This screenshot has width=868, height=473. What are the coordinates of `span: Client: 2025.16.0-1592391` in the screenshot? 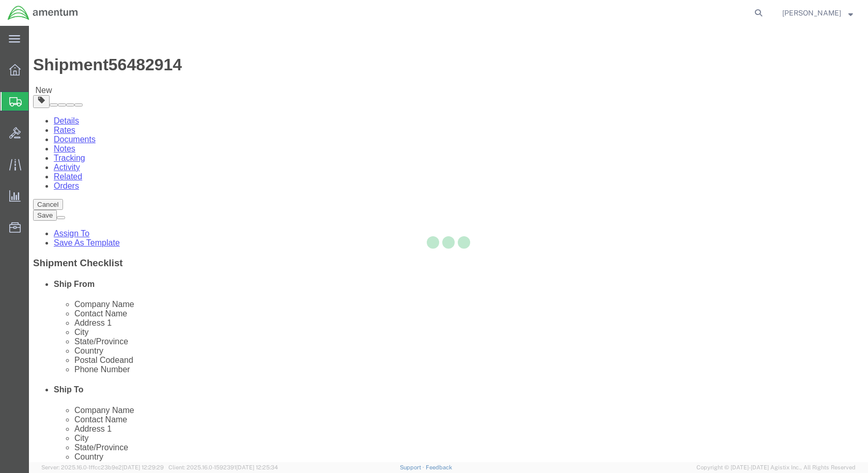 It's located at (224, 467).